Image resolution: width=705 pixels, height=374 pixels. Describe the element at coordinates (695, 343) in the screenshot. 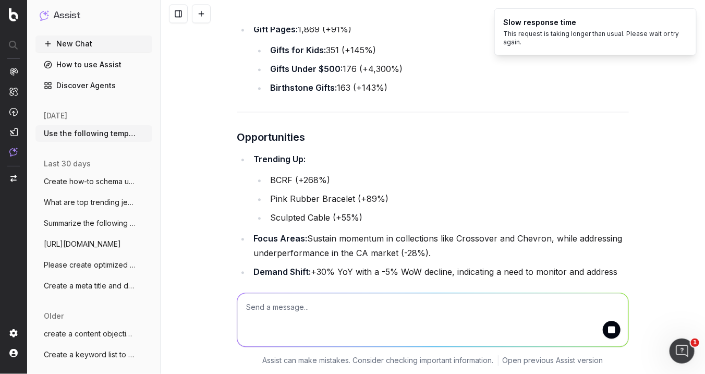

I see `span: 1` at that location.